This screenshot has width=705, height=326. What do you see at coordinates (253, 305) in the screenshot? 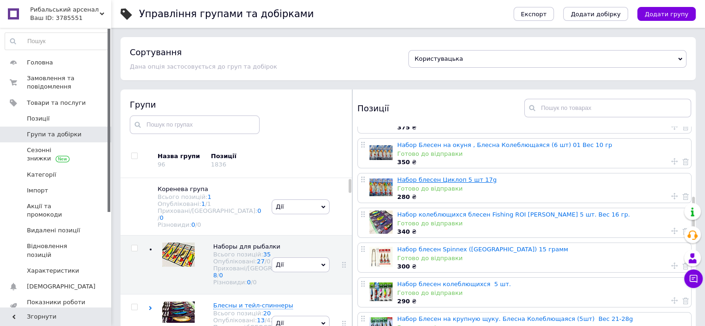
I see `span: Блесны и тейл-спиннеры` at bounding box center [253, 305].